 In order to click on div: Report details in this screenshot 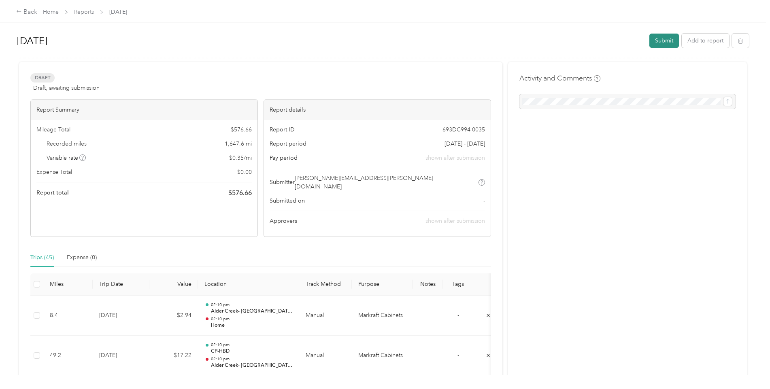, I will do `click(377, 110)`.